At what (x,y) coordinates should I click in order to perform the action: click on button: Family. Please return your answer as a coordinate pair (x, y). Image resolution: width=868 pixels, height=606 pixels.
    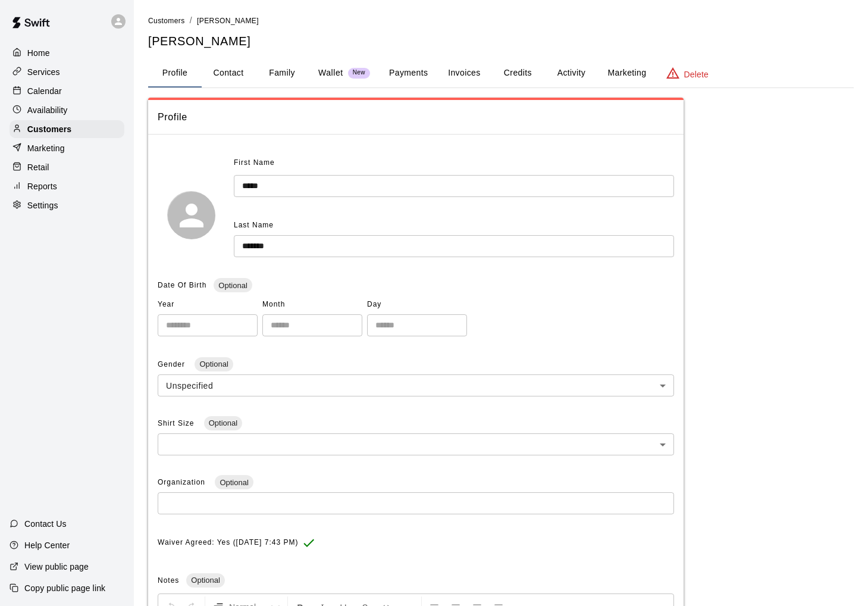
    Looking at the image, I should click on (282, 73).